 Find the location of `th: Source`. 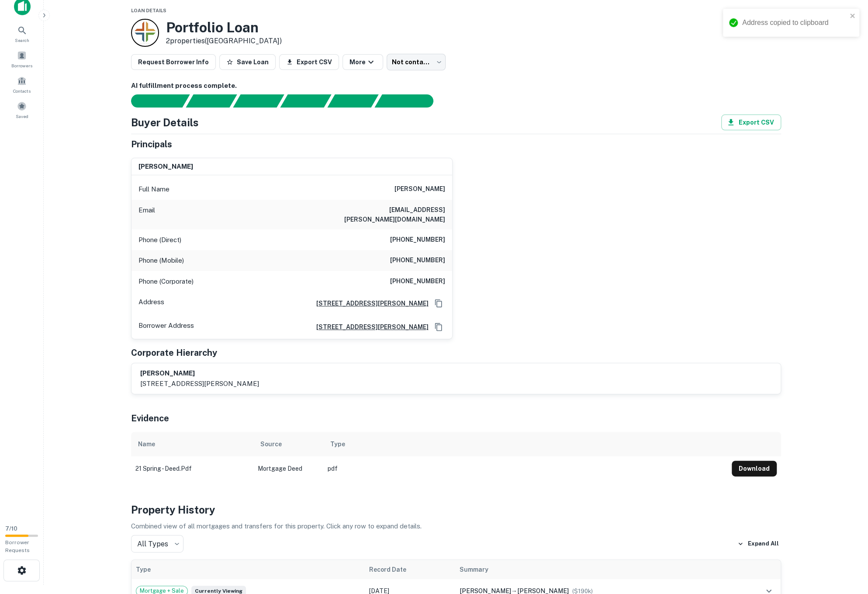

th: Source is located at coordinates (288, 444).